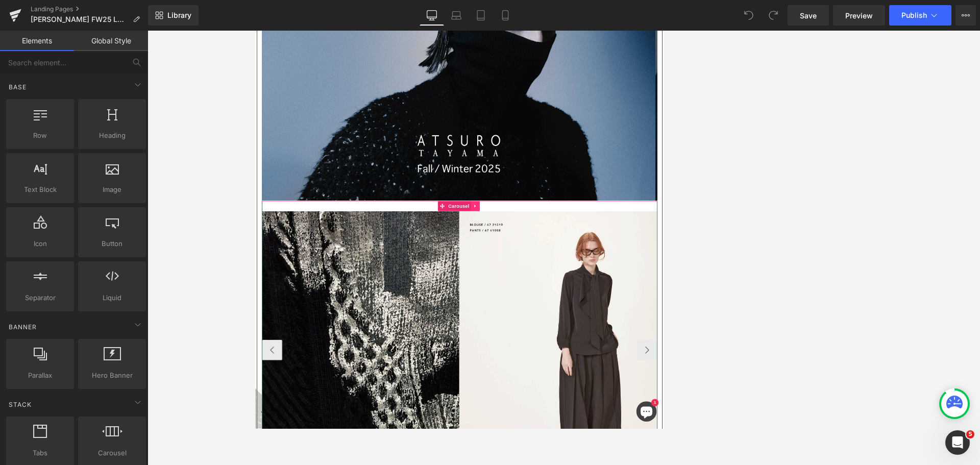 This screenshot has height=465, width=980. I want to click on a: Mobile, so click(505, 15).